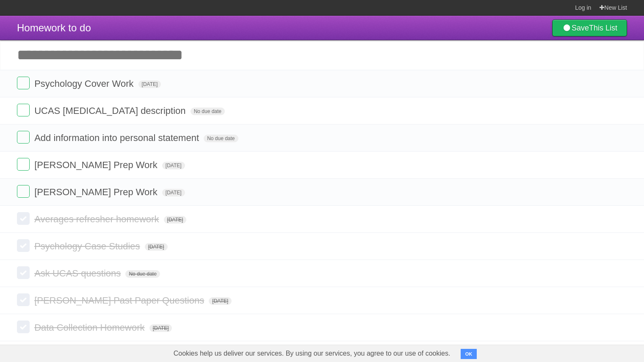  I want to click on a: SaveThis List, so click(590, 28).